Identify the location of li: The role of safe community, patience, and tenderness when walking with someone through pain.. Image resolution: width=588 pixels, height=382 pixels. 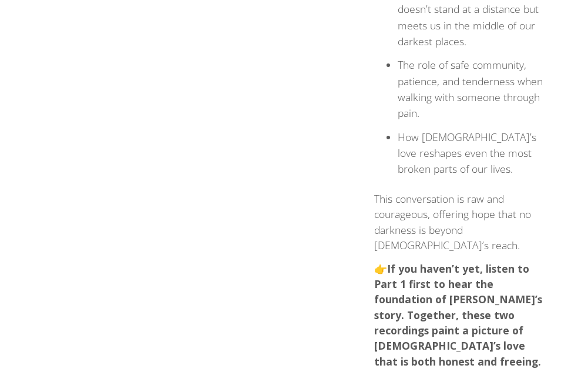
(471, 88).